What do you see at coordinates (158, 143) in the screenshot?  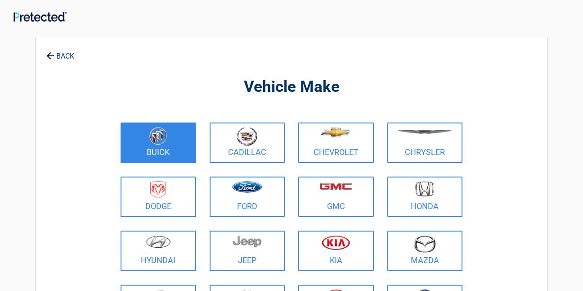 I see `a: Buick` at bounding box center [158, 143].